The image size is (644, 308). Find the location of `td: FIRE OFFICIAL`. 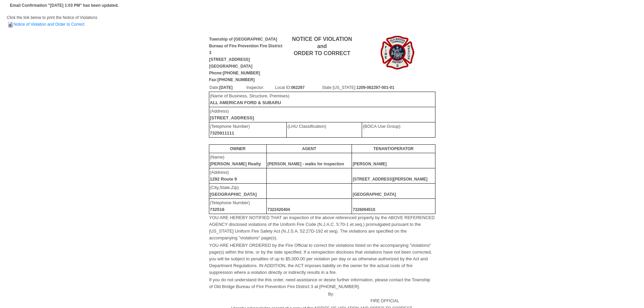

td: FIRE OFFICIAL is located at coordinates (385, 297).